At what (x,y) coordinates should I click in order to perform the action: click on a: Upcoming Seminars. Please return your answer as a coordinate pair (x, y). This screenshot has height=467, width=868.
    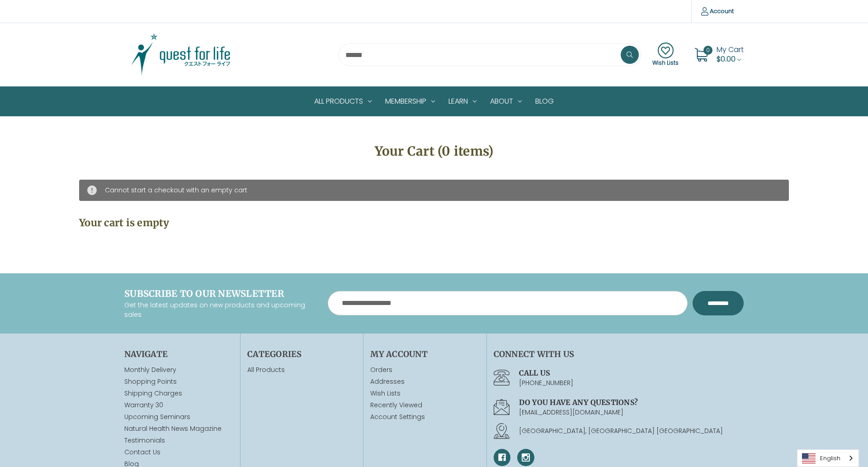
    Looking at the image, I should click on (158, 417).